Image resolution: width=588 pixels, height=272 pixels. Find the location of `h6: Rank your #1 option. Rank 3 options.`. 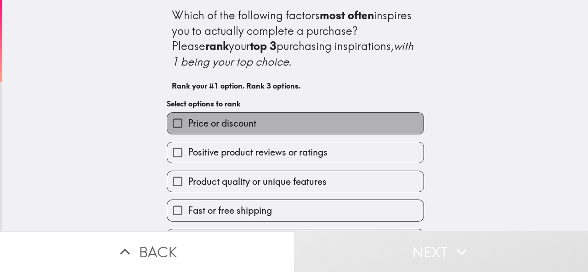

h6: Rank your #1 option. Rank 3 options. is located at coordinates (295, 86).